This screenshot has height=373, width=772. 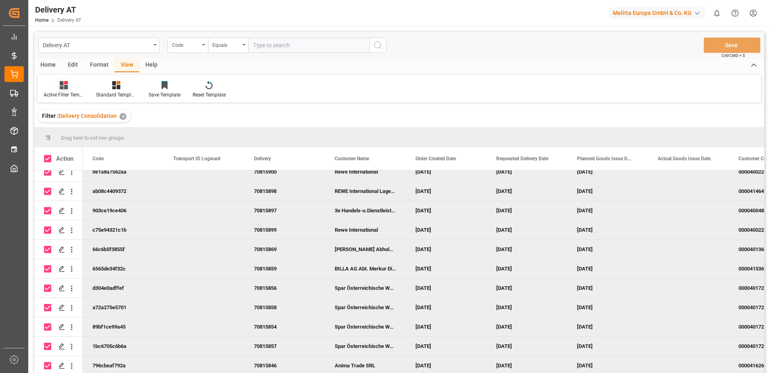 I want to click on div: 70815869, so click(x=285, y=249).